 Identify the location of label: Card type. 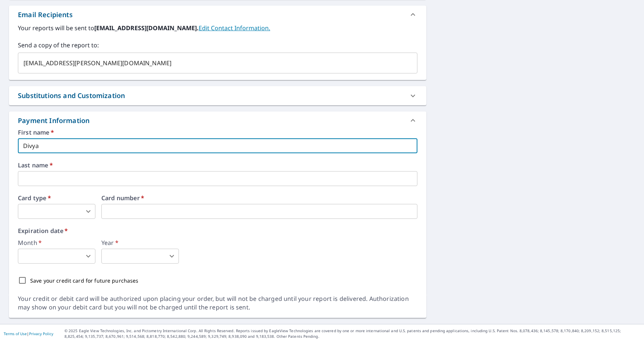
(57, 198).